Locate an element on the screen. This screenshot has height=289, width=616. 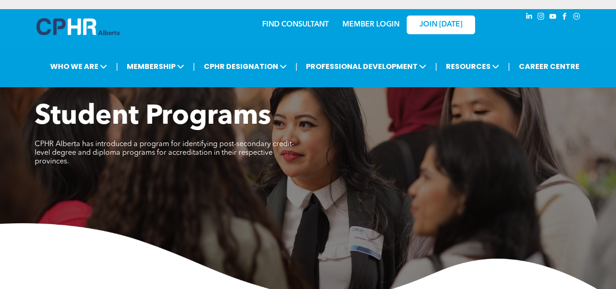
a: linkedin is located at coordinates (529, 17).